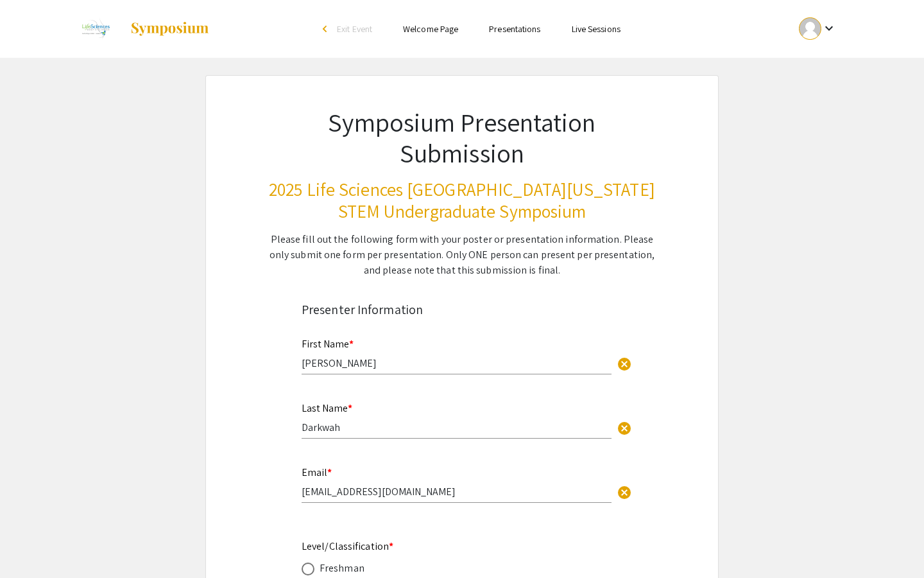  Describe the element at coordinates (347, 546) in the screenshot. I see `mat-label: Level/Classification` at that location.